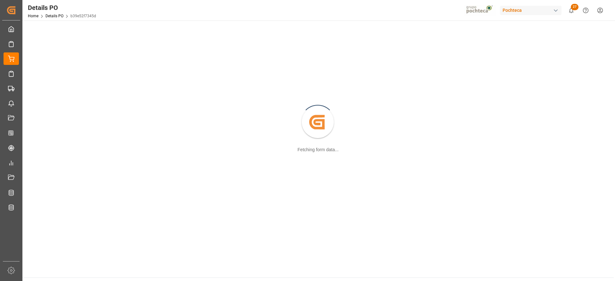 The image size is (615, 281). I want to click on button: Help Center, so click(585, 10).